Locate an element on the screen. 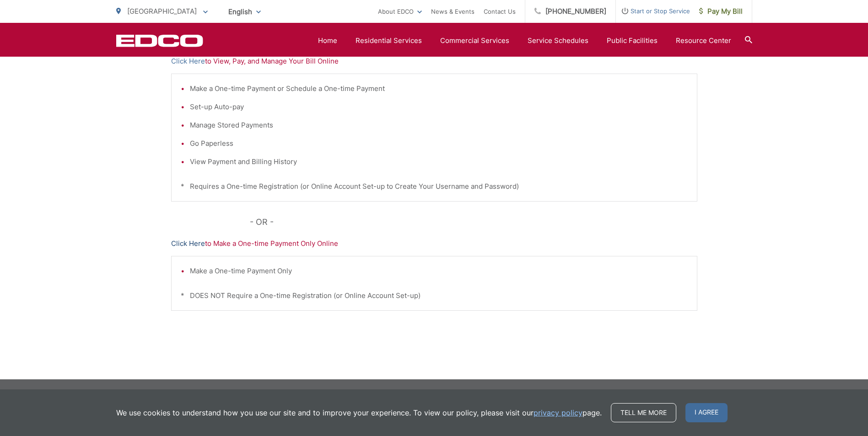 This screenshot has height=436, width=868. a: Commercial Services is located at coordinates (474, 41).